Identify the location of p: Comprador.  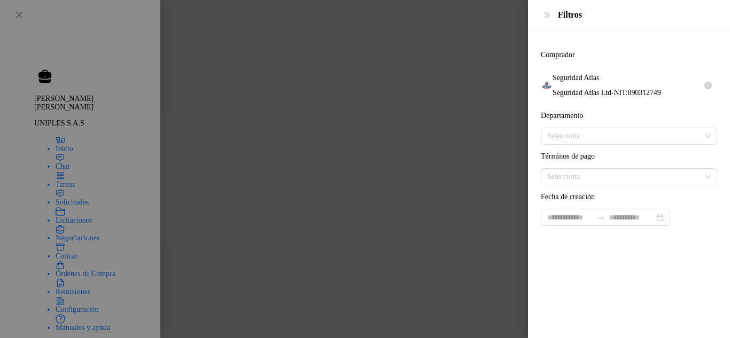
(629, 55).